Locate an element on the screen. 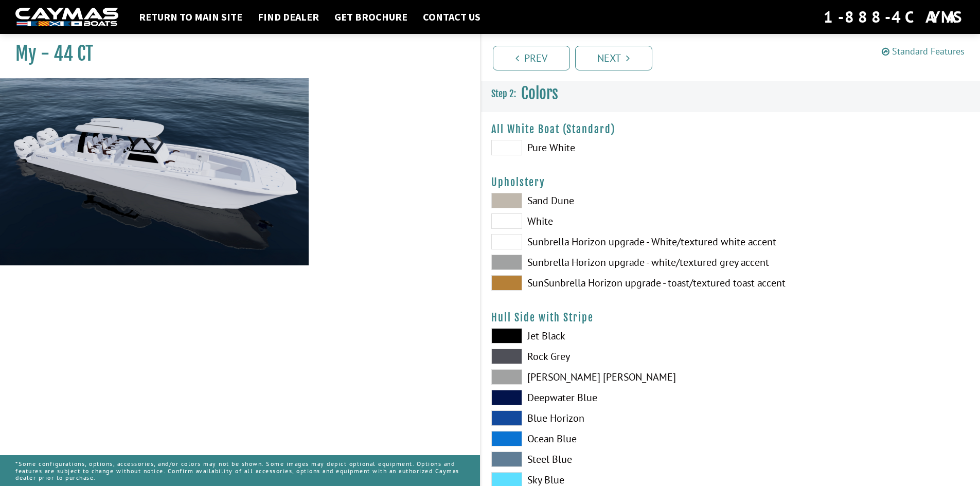 The width and height of the screenshot is (980, 486). label: Pure White is located at coordinates (605, 147).